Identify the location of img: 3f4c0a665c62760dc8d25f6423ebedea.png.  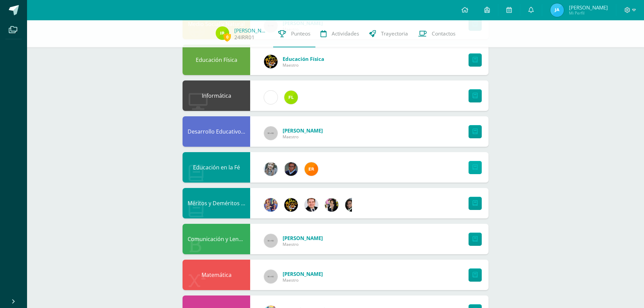
(271, 205).